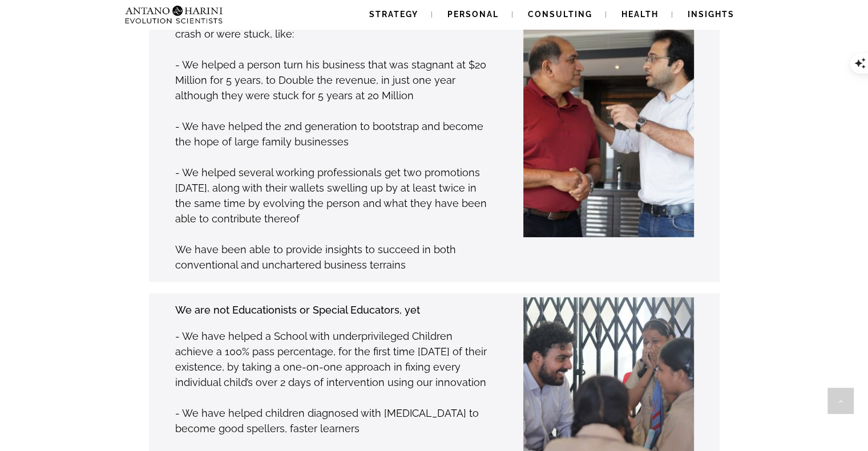 Image resolution: width=868 pixels, height=451 pixels. Describe the element at coordinates (298, 310) in the screenshot. I see `strong: We are not Educationists or Special Educators, yet` at that location.